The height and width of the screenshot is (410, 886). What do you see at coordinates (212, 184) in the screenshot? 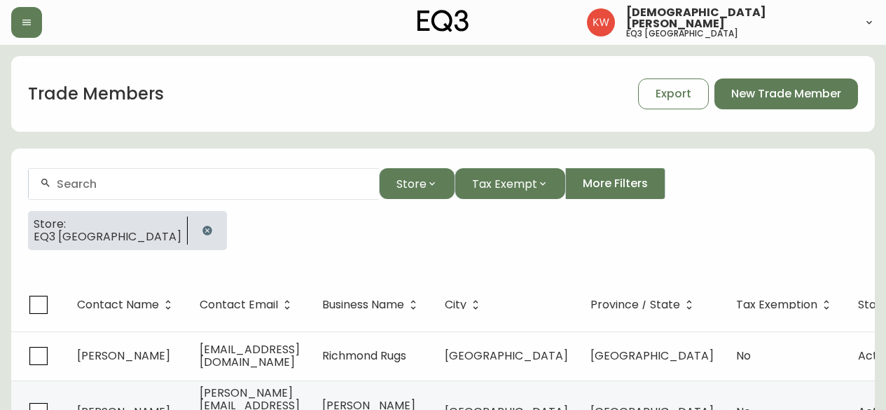
I see `input: Search` at bounding box center [212, 184].